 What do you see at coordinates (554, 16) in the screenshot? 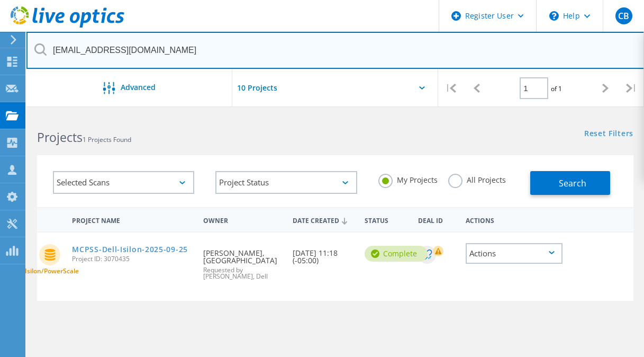
I see `svg: \n` at bounding box center [554, 16].